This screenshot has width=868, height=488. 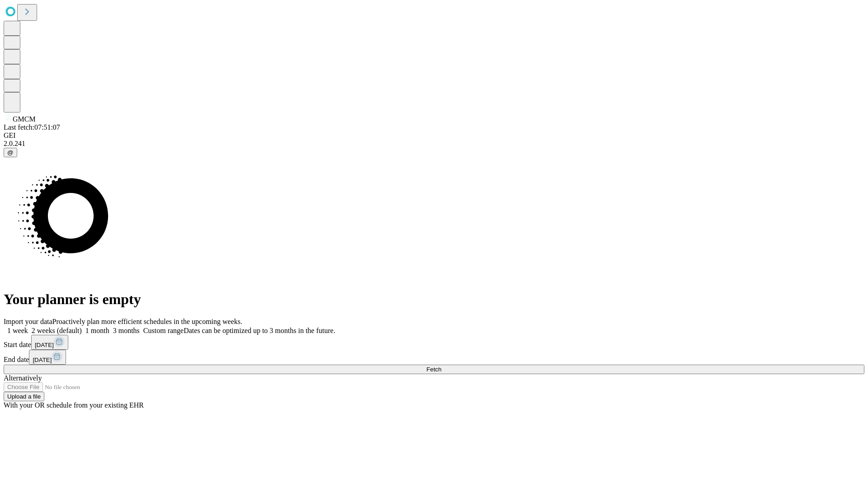 What do you see at coordinates (259, 331) in the screenshot?
I see `span: Dates can be optimized up to 3 months in the future.` at bounding box center [259, 331].